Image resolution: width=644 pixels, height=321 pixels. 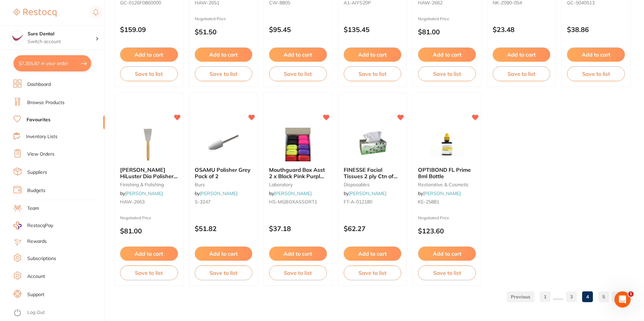 I want to click on a: RestocqPay, so click(x=34, y=225).